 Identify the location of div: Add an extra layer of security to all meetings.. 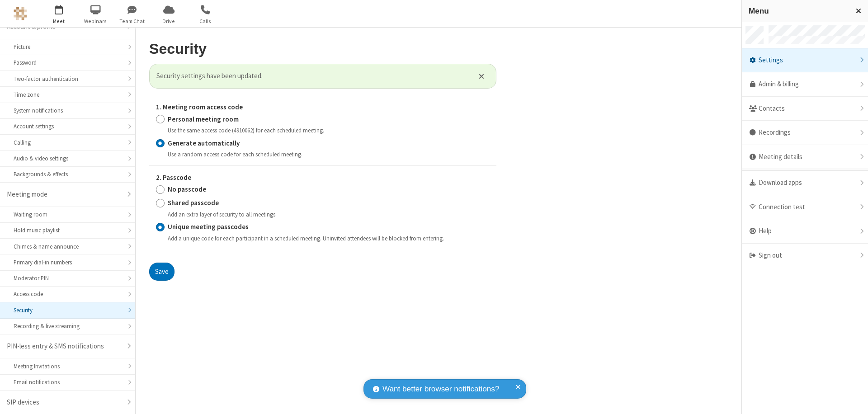
(329, 214).